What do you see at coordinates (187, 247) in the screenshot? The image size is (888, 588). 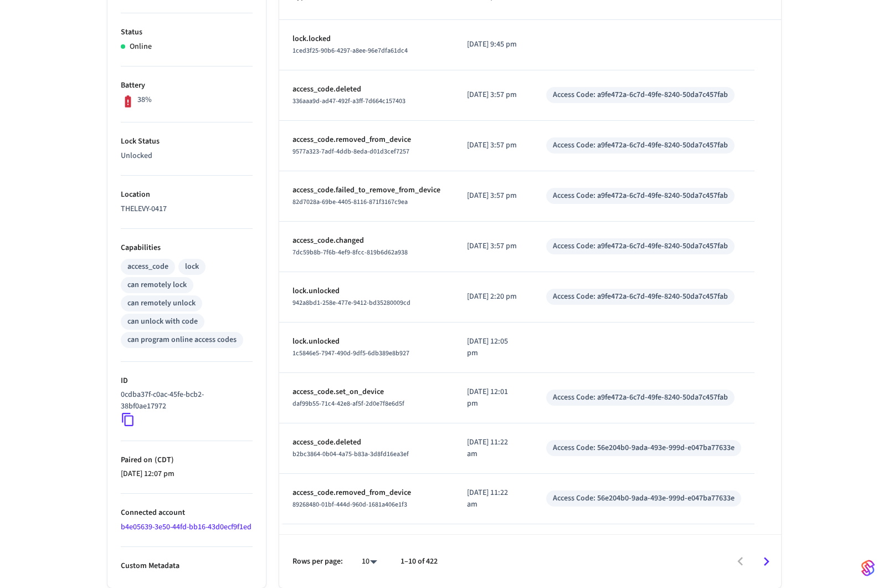 I see `p: Capabilities` at bounding box center [187, 247].